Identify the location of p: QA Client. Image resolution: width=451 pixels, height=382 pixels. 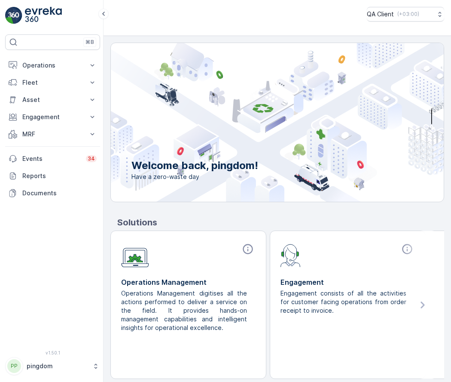
(380, 14).